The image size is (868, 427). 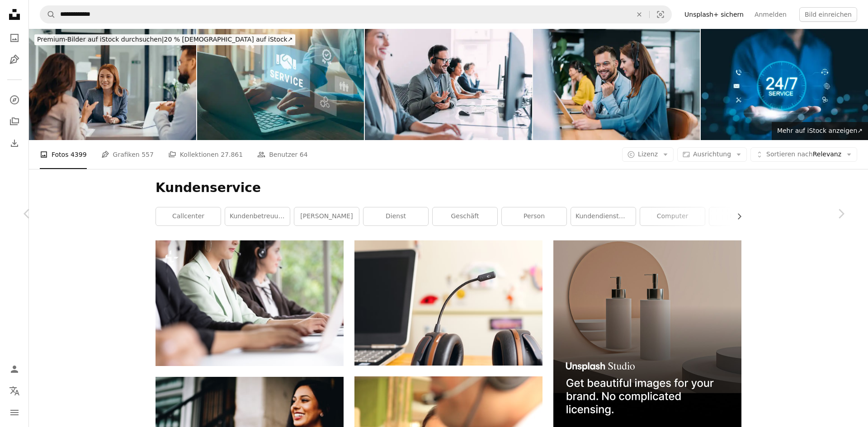 What do you see at coordinates (741, 217) in the screenshot?
I see `a: Mensch` at bounding box center [741, 217].